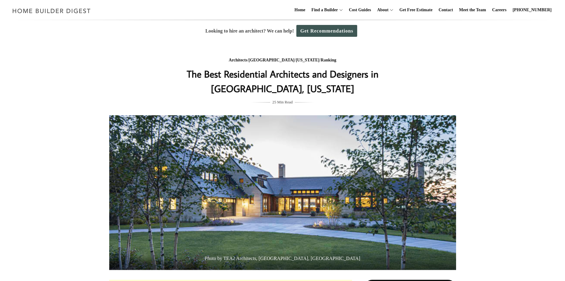 This screenshot has height=281, width=565. I want to click on a: Get Recommendations, so click(327, 31).